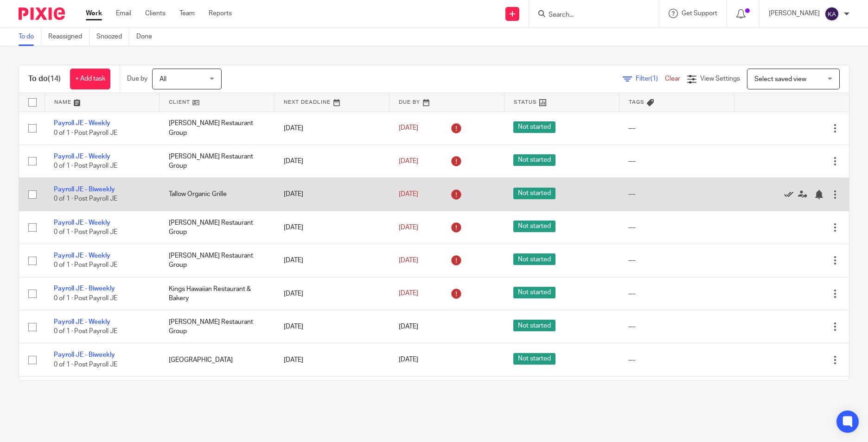  What do you see at coordinates (654, 79) in the screenshot?
I see `span: (1)` at bounding box center [654, 79].